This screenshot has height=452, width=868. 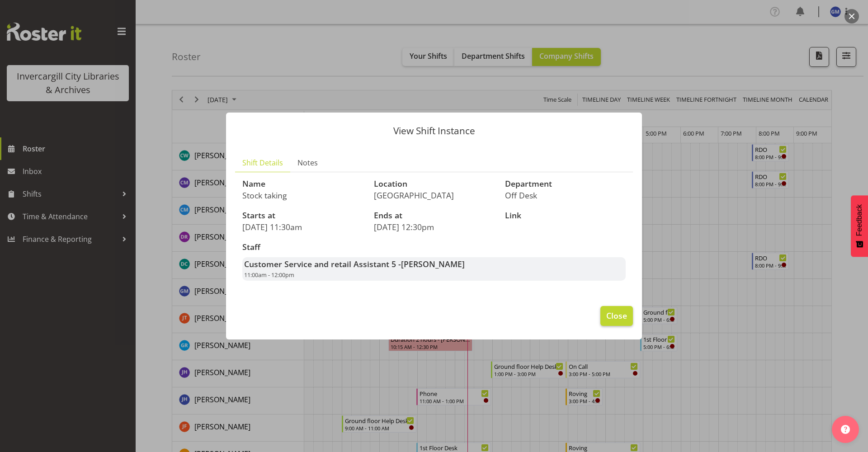 I want to click on strong: Customer Service and retail Assistant 5 -, so click(x=354, y=264).